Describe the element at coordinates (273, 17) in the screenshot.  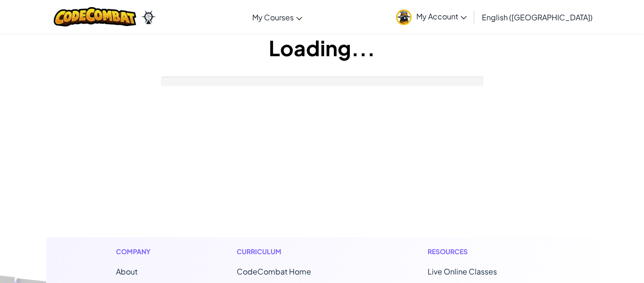
I see `span: My Courses` at that location.